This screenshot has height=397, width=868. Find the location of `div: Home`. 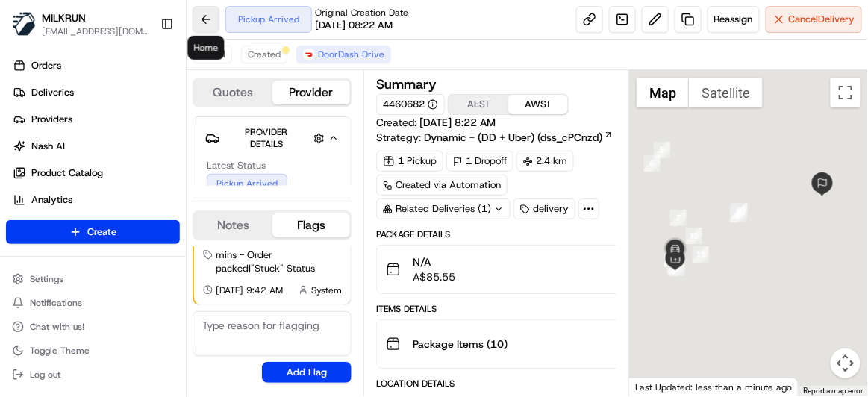

div: Home is located at coordinates (206, 48).